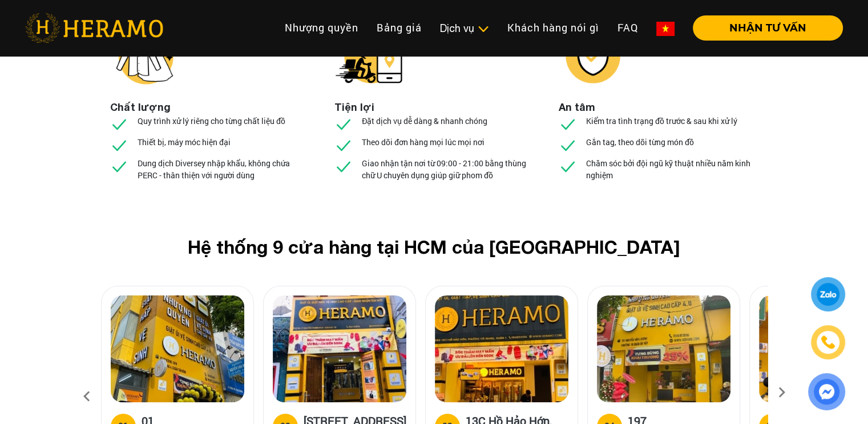  What do you see at coordinates (464, 28) in the screenshot?
I see `div: Dịch vụ` at bounding box center [464, 28].